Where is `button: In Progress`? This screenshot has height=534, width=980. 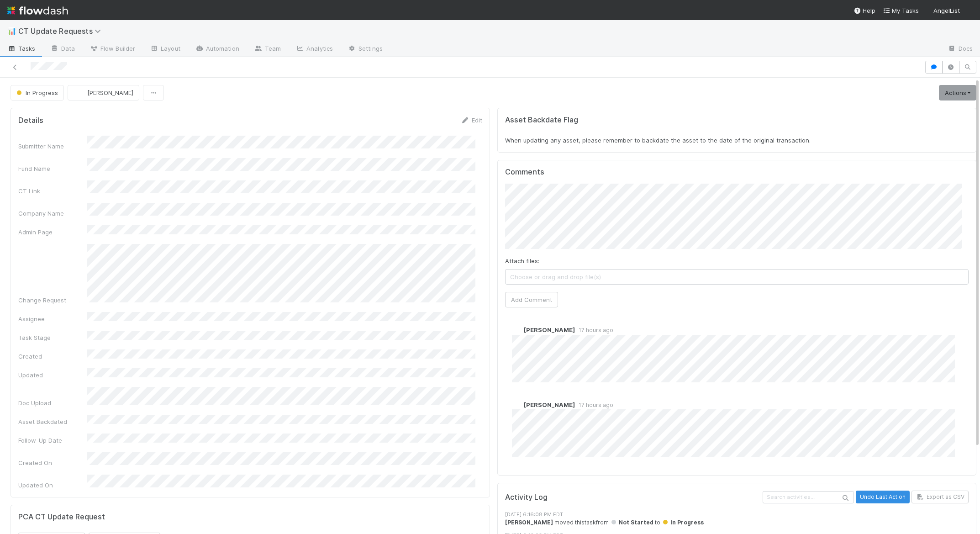
button: In Progress is located at coordinates (37, 93).